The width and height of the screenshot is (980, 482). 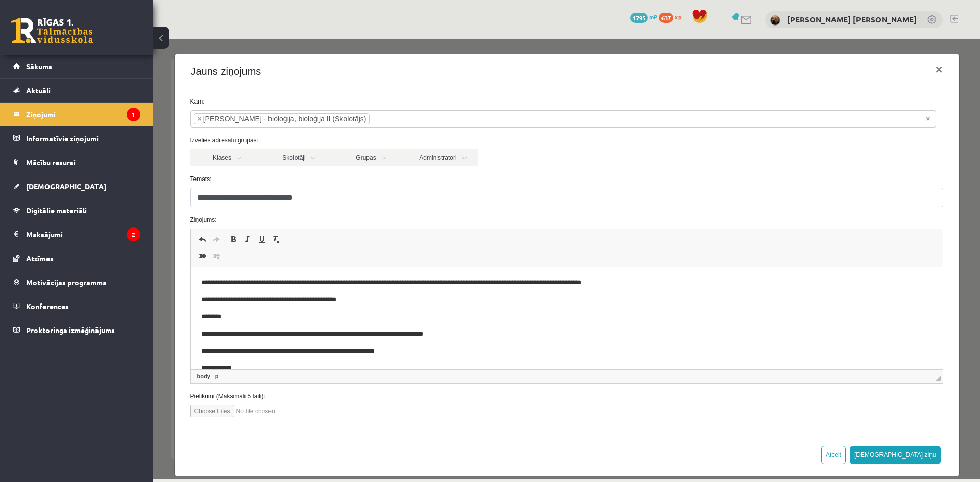 I want to click on i: 2, so click(x=133, y=234).